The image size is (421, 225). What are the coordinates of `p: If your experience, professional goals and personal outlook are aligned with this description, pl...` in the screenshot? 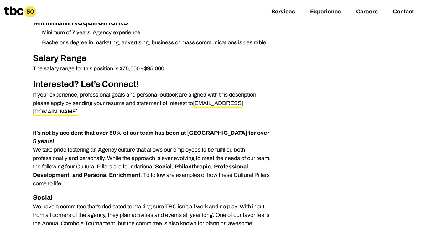 It's located at (153, 103).